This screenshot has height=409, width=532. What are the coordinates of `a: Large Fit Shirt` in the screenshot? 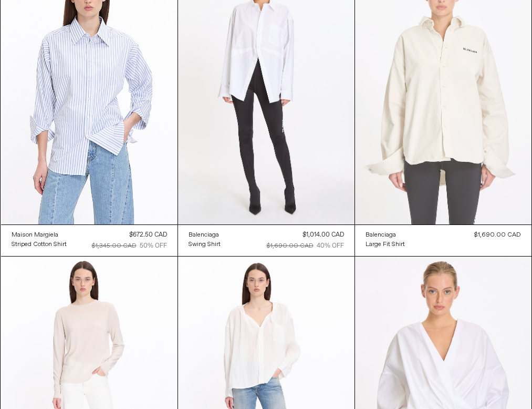 It's located at (385, 244).